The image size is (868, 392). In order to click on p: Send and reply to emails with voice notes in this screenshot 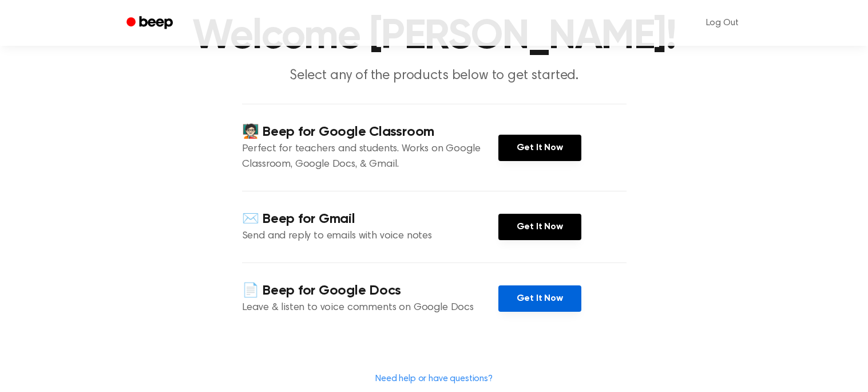, I will do `click(370, 236)`.